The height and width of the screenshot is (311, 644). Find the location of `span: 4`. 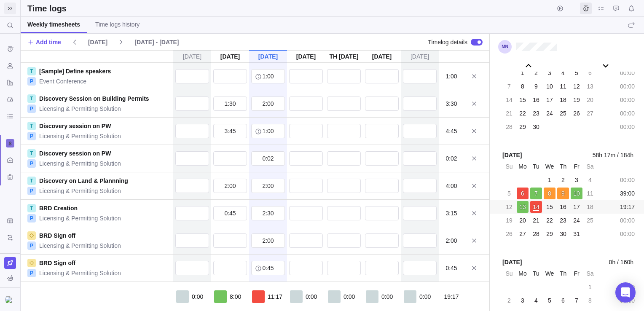

span: 4 is located at coordinates (590, 180).